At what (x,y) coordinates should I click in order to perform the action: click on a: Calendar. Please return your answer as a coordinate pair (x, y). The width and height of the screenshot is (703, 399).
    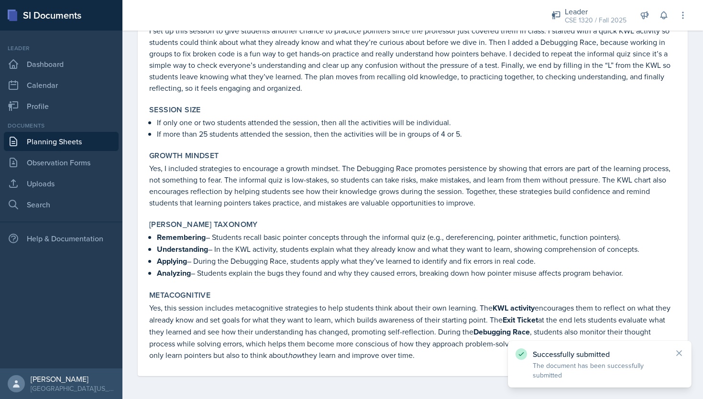
    Looking at the image, I should click on (61, 85).